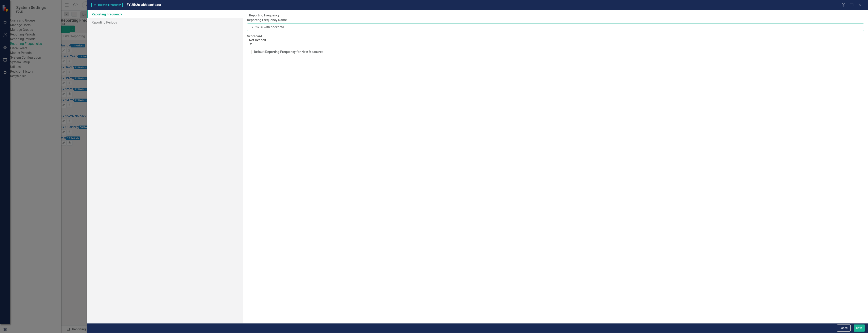 The height and width of the screenshot is (333, 868). What do you see at coordinates (557, 40) in the screenshot?
I see `div: Not Defined` at bounding box center [557, 40].